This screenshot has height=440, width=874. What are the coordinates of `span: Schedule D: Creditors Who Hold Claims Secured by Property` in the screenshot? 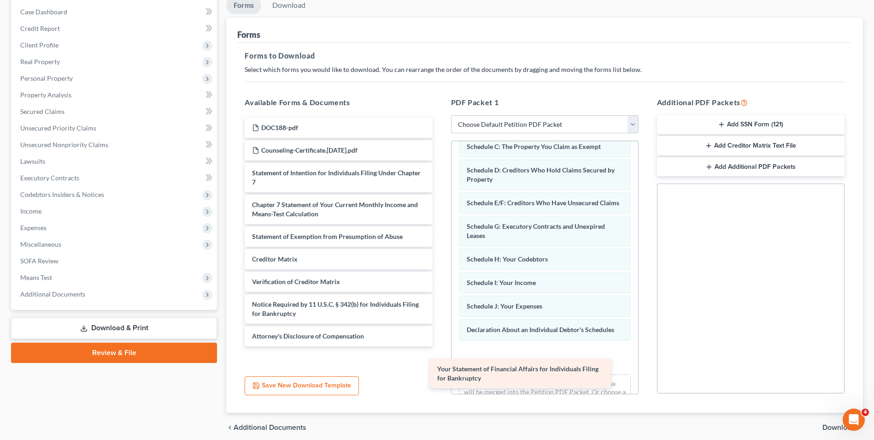 It's located at (540, 174).